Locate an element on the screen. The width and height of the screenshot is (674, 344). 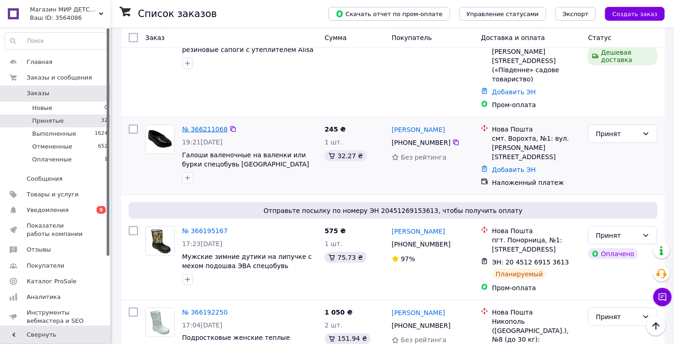
span: 245 ₴ is located at coordinates (335, 129).